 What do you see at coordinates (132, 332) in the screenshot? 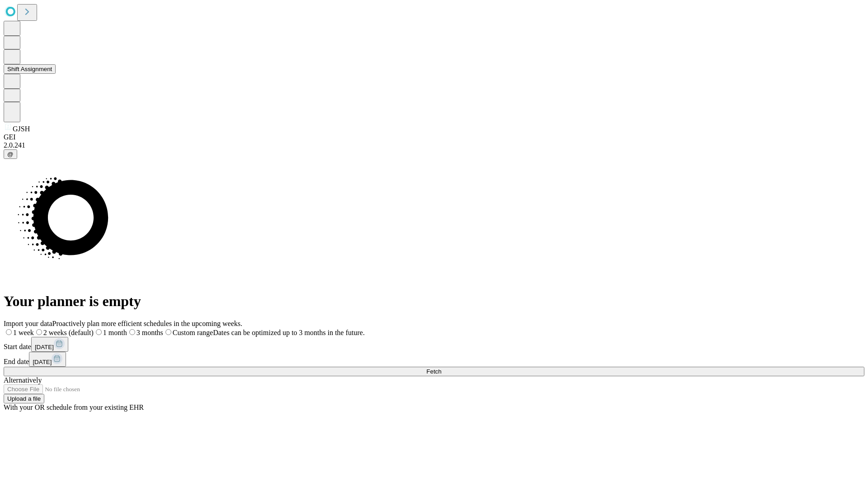
I see `input: 3 months` at bounding box center [132, 332].